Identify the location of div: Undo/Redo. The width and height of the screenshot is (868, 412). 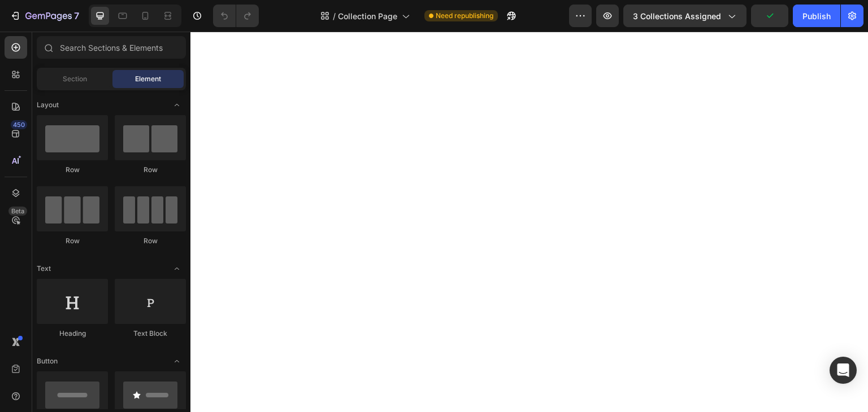
(236, 16).